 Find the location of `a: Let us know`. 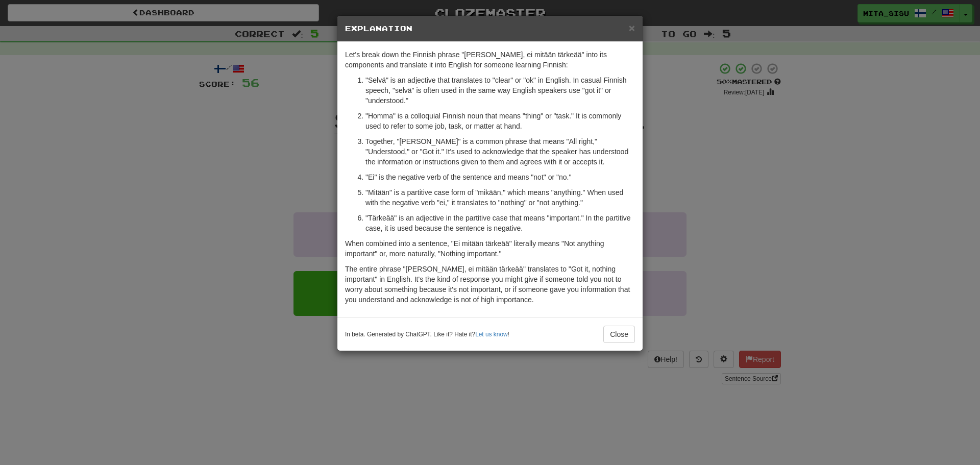

a: Let us know is located at coordinates (491, 334).